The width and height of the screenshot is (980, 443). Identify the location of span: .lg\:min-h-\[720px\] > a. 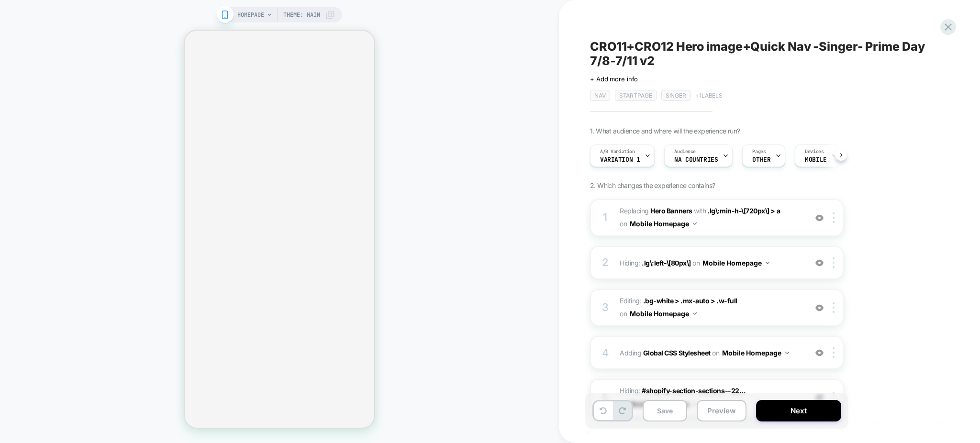
(744, 210).